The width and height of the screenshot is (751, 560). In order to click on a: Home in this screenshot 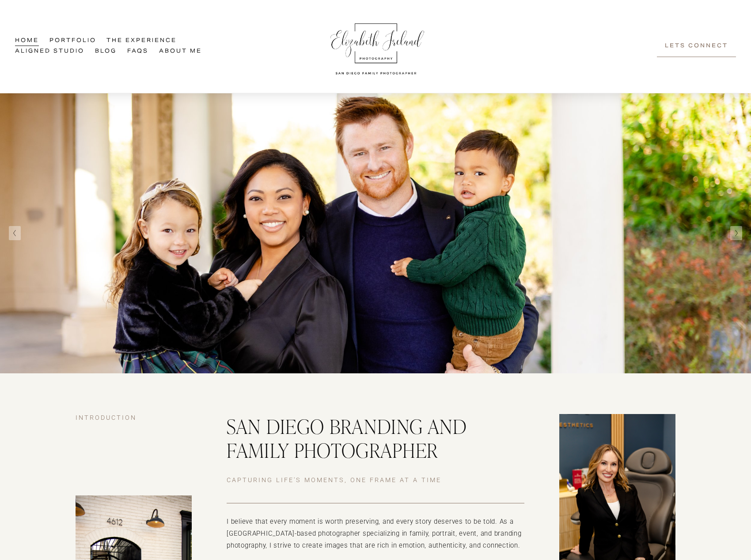, I will do `click(27, 41)`.